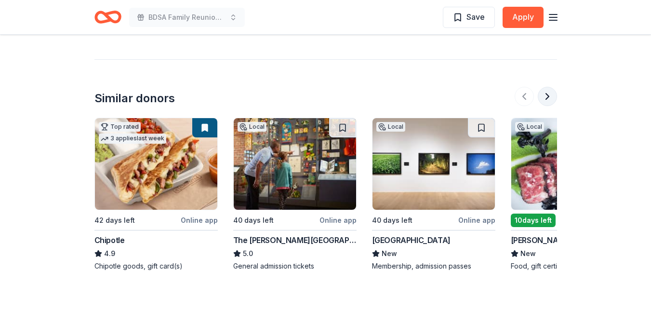 The width and height of the screenshot is (651, 311). What do you see at coordinates (573, 266) in the screenshot?
I see `div: Food, gift certificates` at bounding box center [573, 266].